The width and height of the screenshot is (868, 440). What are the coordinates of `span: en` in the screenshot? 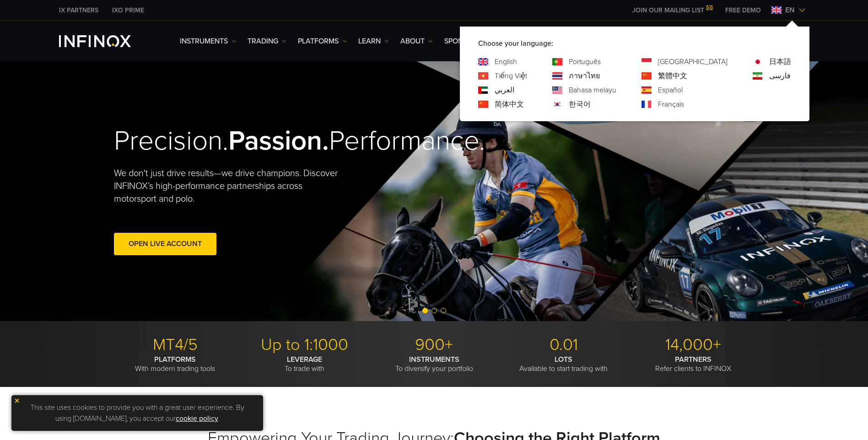 It's located at (790, 10).